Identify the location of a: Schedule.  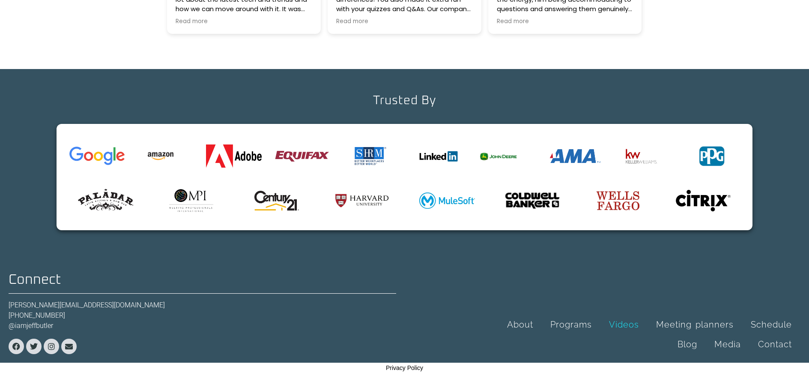
(772, 324).